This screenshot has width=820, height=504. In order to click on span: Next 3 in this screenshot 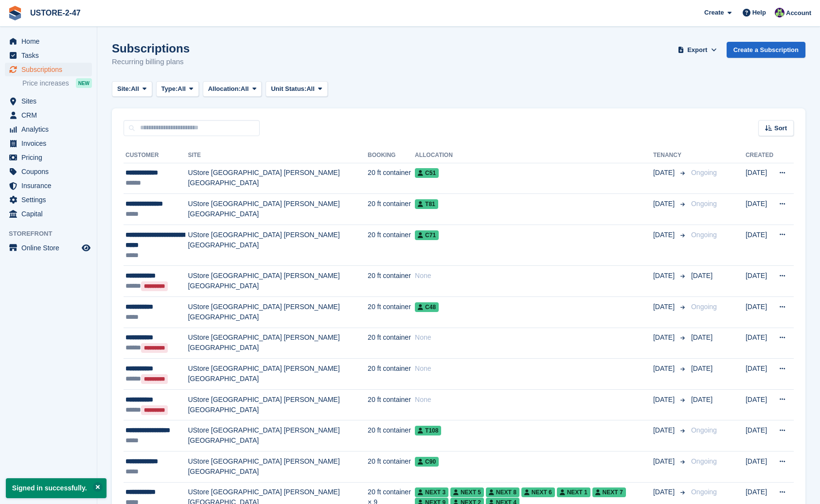, I will do `click(432, 493)`.